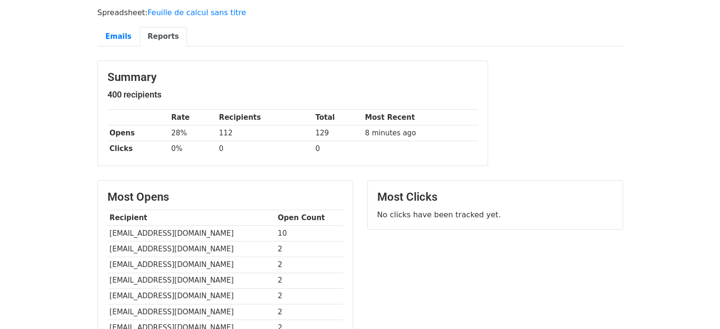 Image resolution: width=720 pixels, height=329 pixels. I want to click on p: No clicks have been tracked yet., so click(495, 214).